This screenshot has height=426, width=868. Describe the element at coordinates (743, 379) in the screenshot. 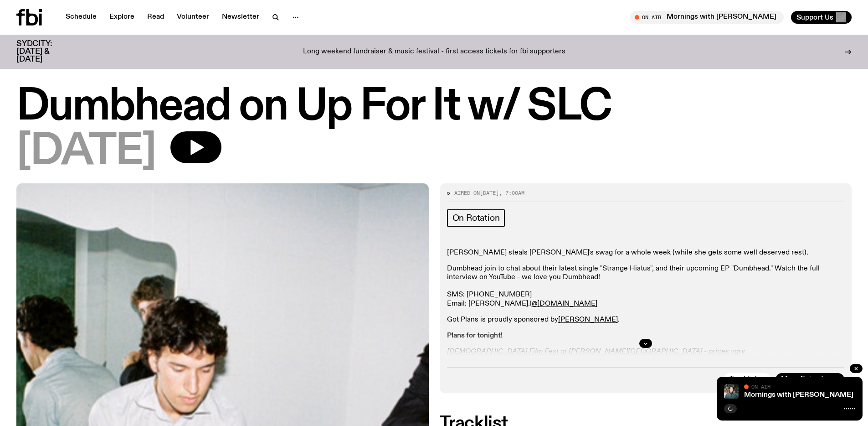

I see `span: Tracklist` at that location.